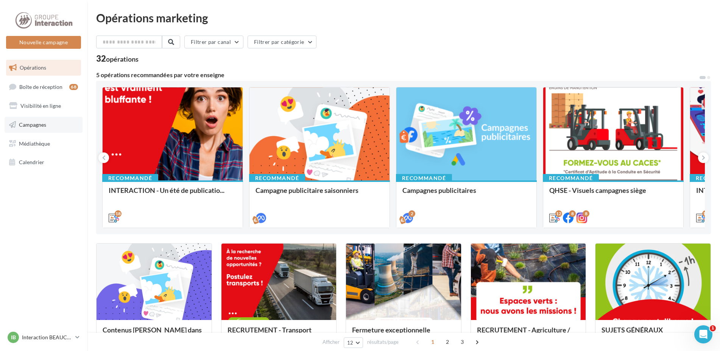  Describe the element at coordinates (122, 59) in the screenshot. I see `div: opérations` at that location.